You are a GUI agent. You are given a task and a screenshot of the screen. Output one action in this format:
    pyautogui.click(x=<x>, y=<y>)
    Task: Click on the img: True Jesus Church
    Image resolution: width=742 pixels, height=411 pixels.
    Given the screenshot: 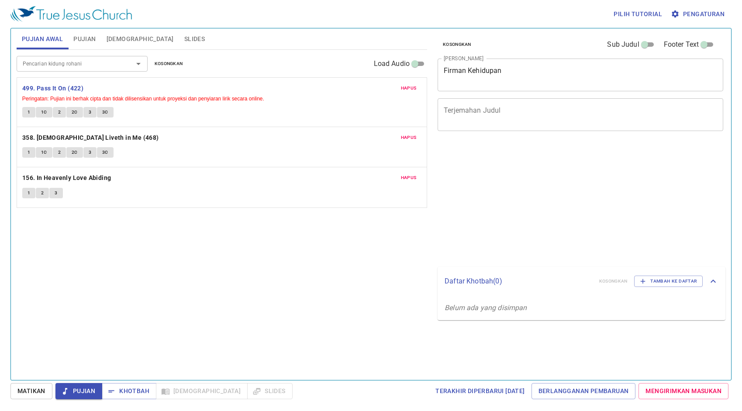 What is the action you would take?
    pyautogui.click(x=71, y=14)
    